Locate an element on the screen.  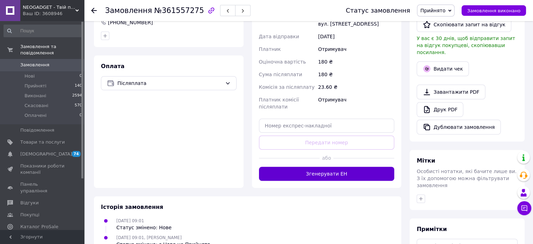
span: Показники роботи компанії is located at coordinates (42, 169).